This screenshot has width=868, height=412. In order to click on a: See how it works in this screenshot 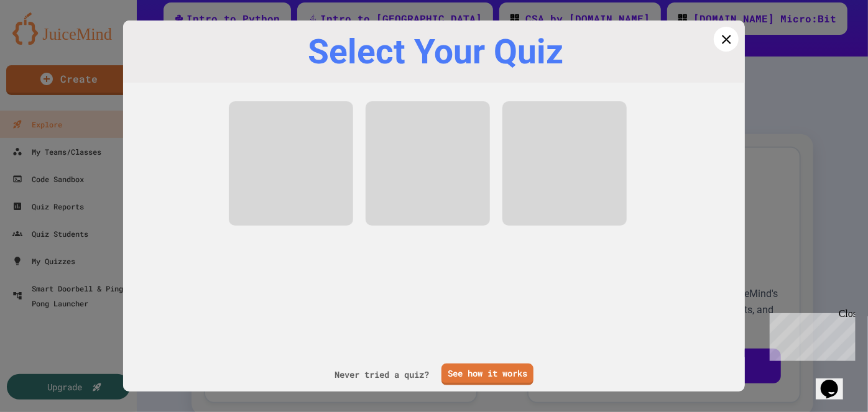, I will do `click(487, 375)`.